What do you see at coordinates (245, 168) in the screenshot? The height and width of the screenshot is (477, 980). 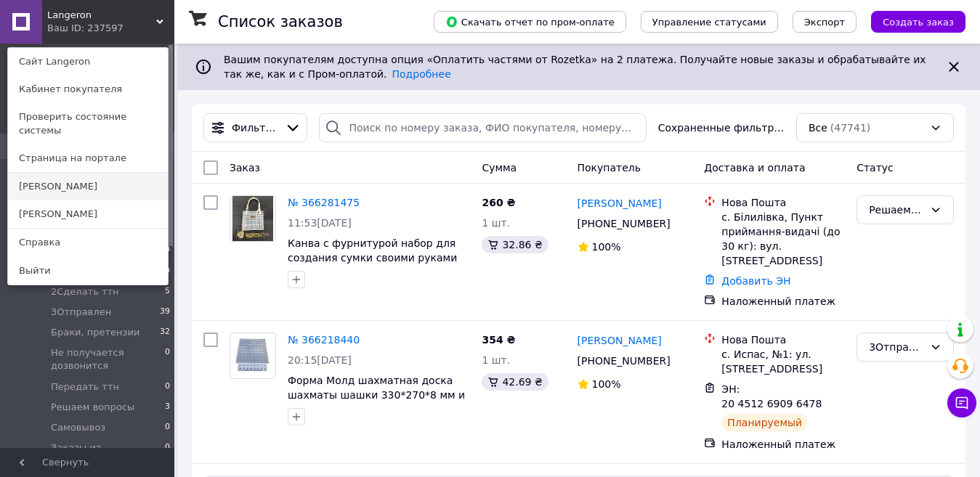 I see `span: Заказ` at bounding box center [245, 168].